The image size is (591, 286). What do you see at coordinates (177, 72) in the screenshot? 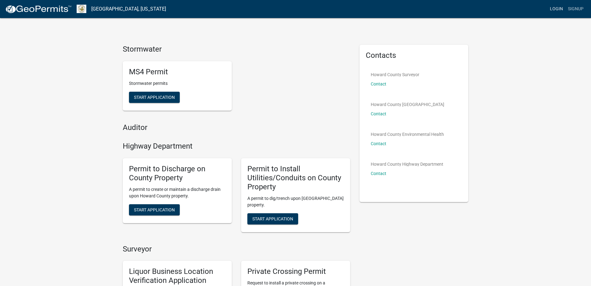
I see `h5: MS4 Permit` at bounding box center [177, 72].